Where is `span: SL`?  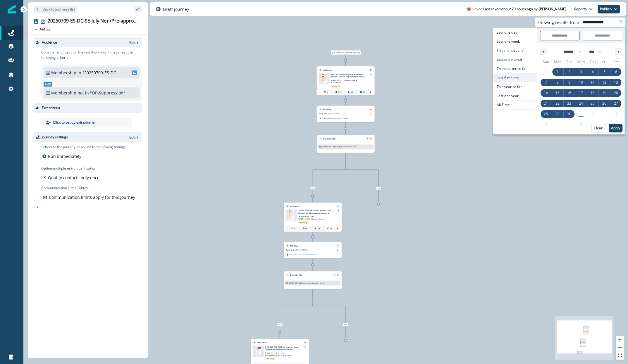
span: SL is located at coordinates (134, 72).